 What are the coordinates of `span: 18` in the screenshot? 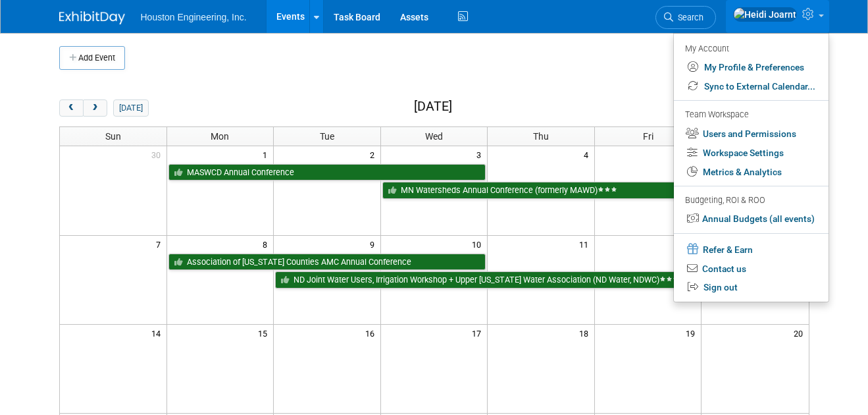 It's located at (586, 333).